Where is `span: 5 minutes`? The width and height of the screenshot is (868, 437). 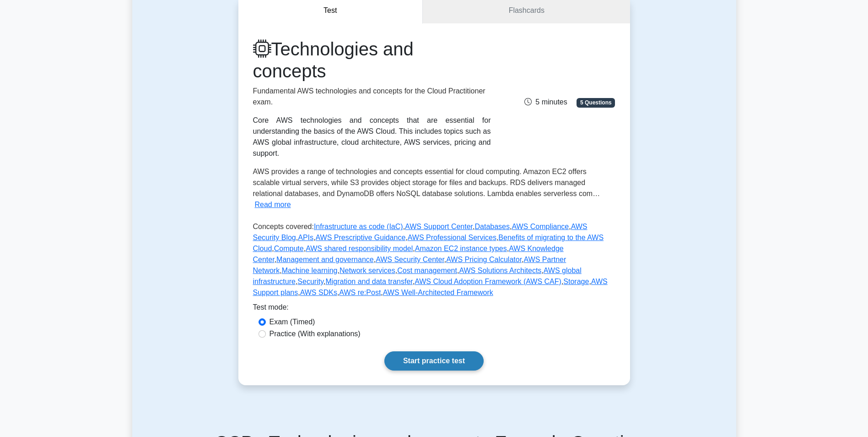 span: 5 minutes is located at coordinates (546, 102).